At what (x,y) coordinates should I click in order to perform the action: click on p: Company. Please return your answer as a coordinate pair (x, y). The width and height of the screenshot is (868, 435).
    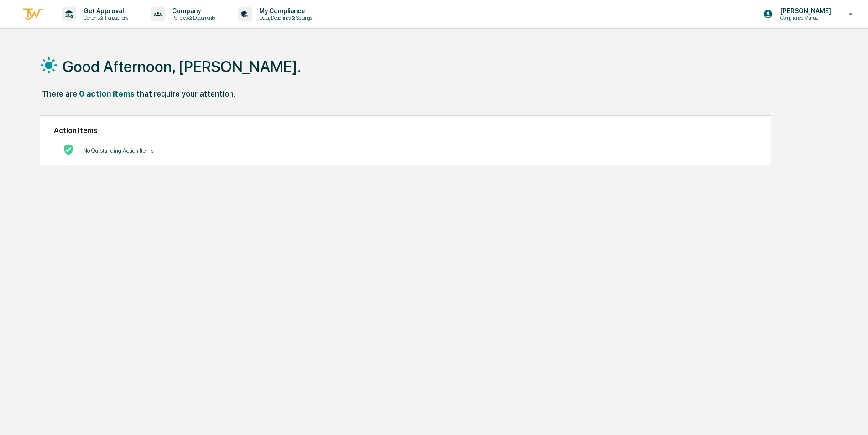
    Looking at the image, I should click on (192, 11).